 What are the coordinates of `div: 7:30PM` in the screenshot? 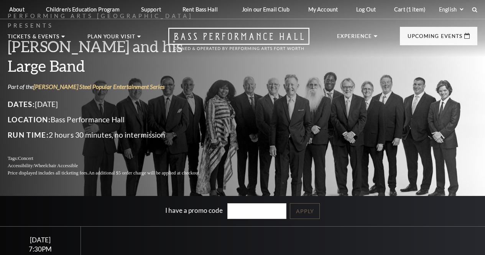 It's located at (40, 249).